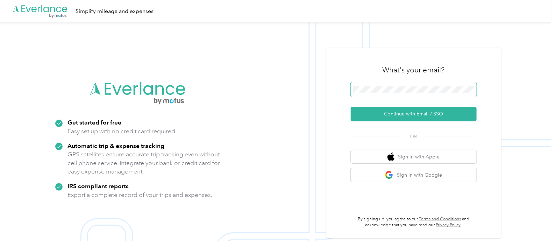 This screenshot has width=555, height=241. Describe the element at coordinates (389, 175) in the screenshot. I see `img: google logo` at that location.